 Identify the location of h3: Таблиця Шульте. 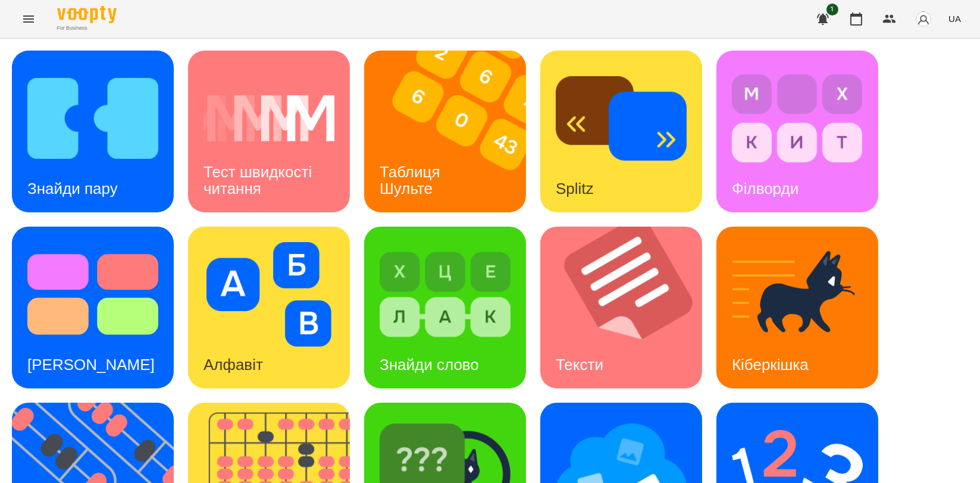
(412, 179).